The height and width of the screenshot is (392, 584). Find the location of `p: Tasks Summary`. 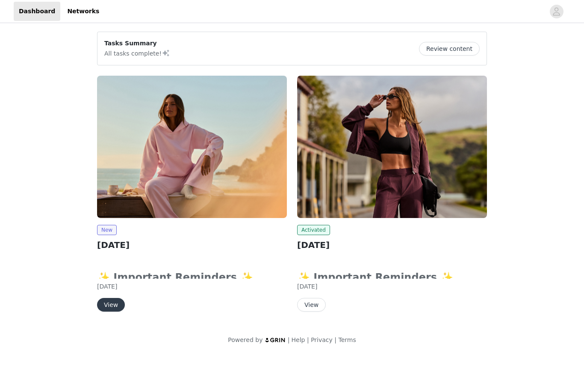

p: Tasks Summary is located at coordinates (137, 43).